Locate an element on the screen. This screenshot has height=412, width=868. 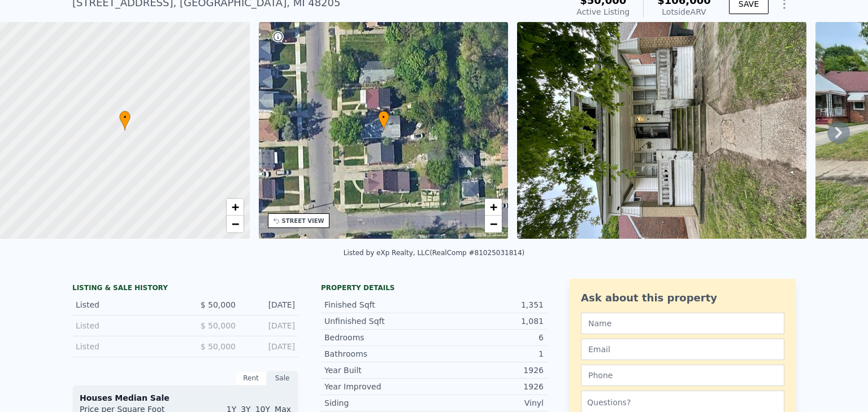
input: Email is located at coordinates (682, 350).